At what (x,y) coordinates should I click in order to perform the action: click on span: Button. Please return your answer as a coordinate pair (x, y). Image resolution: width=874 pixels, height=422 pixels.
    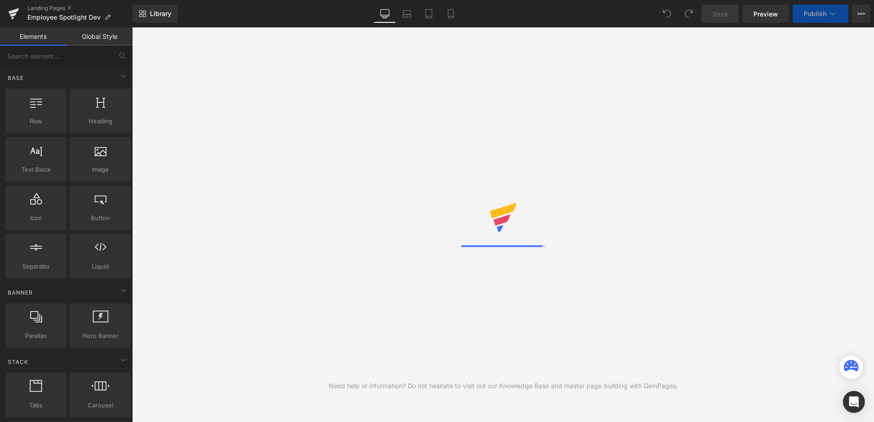
    Looking at the image, I should click on (100, 218).